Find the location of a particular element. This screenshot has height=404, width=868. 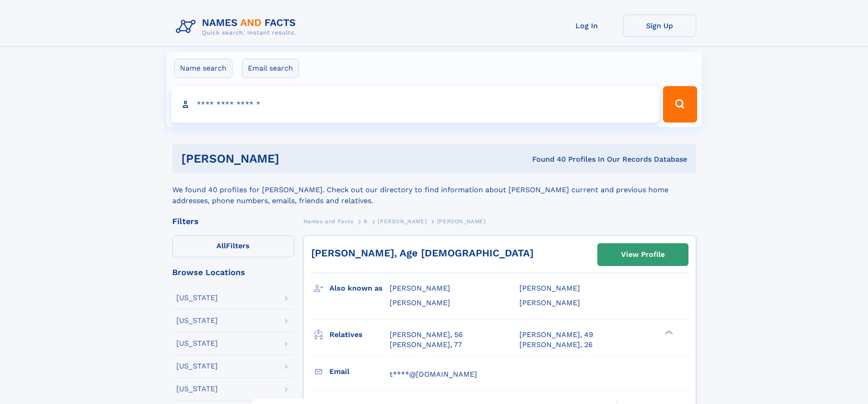

input: search input is located at coordinates (415, 105).